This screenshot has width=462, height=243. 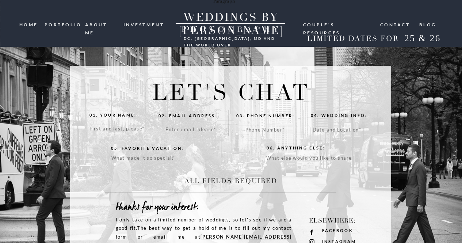 I want to click on nav: portfolio, so click(x=62, y=24).